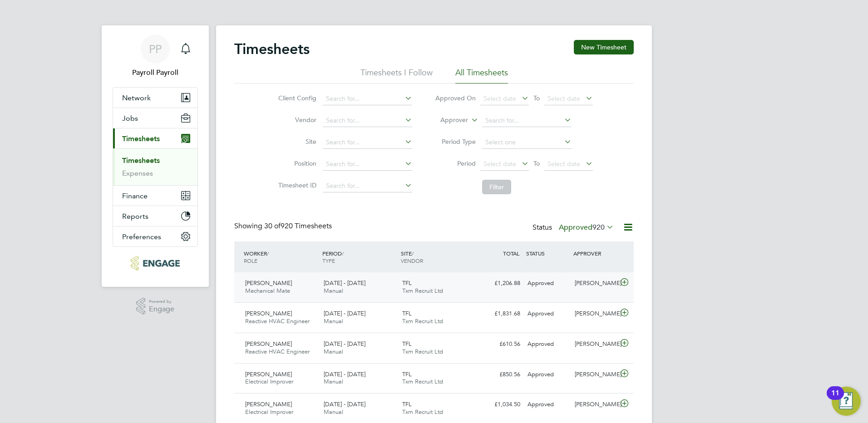 This screenshot has height=423, width=868. I want to click on span: Powered by, so click(162, 301).